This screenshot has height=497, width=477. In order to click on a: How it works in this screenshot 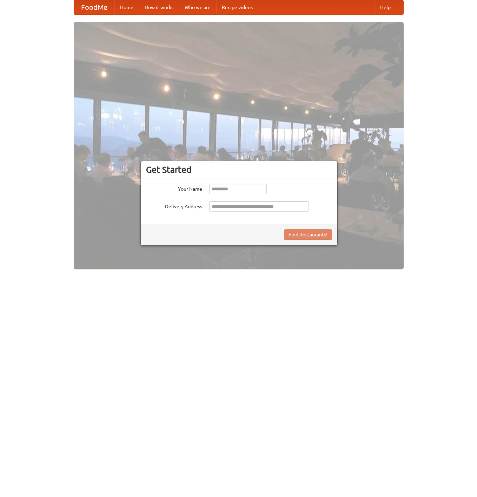, I will do `click(159, 7)`.